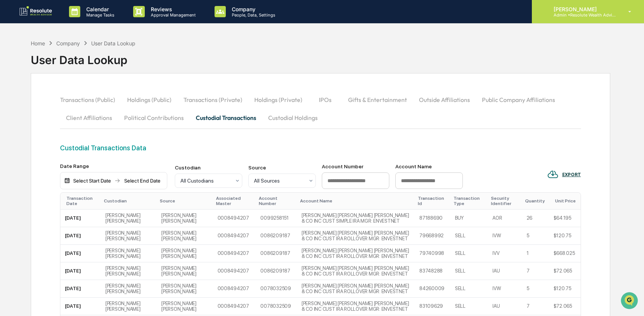 This screenshot has width=644, height=316. Describe the element at coordinates (505, 218) in the screenshot. I see `td: AOR` at that location.